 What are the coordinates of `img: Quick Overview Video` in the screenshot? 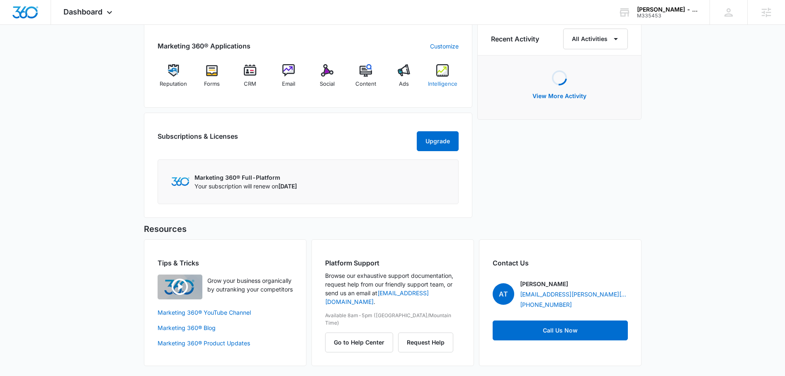 It's located at (180, 287).